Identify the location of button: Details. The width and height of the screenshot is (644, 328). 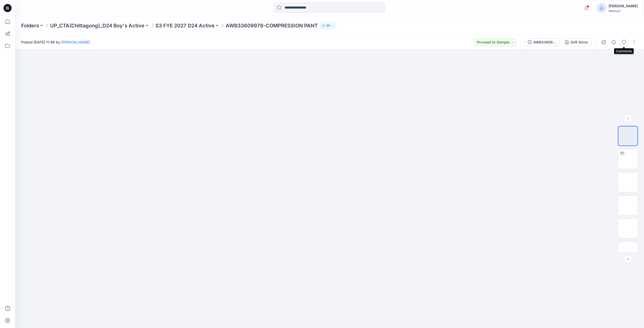
(614, 42).